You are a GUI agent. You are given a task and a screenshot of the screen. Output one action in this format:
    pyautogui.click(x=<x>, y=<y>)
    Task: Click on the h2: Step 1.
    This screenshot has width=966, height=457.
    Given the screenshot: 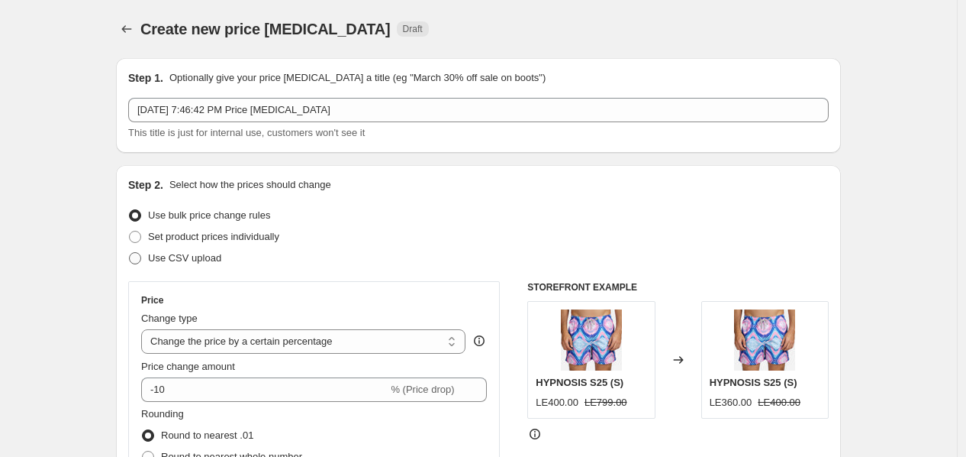 What is the action you would take?
    pyautogui.click(x=146, y=78)
    